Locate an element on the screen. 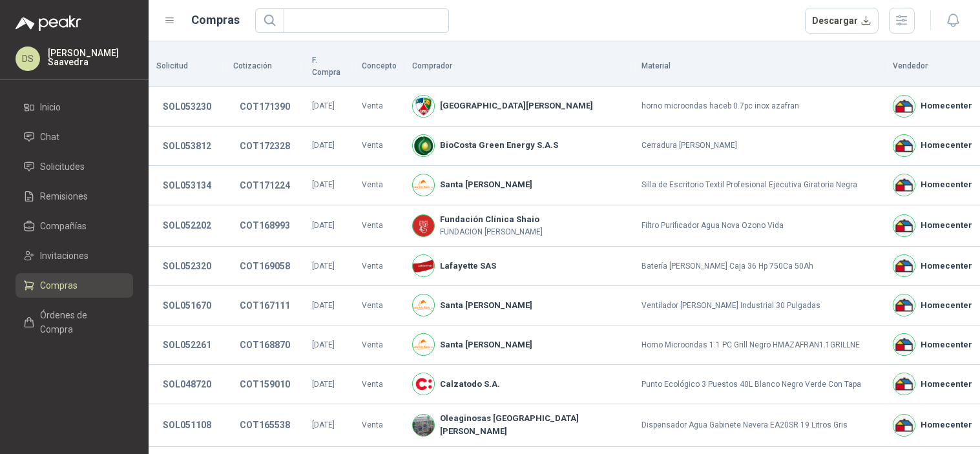 This screenshot has width=980, height=454. button: SOL053134 is located at coordinates (187, 185).